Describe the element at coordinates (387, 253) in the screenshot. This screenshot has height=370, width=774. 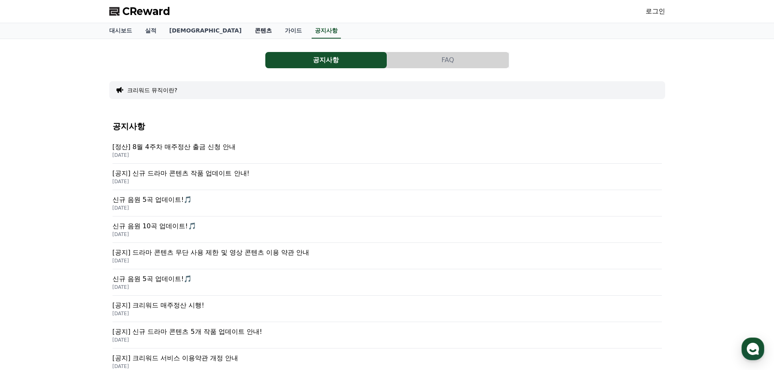
I see `p: [공지] 드라마 콘텐츠 무단 사용 제한 및 영상 콘텐츠 이용 약관 안내` at that location.